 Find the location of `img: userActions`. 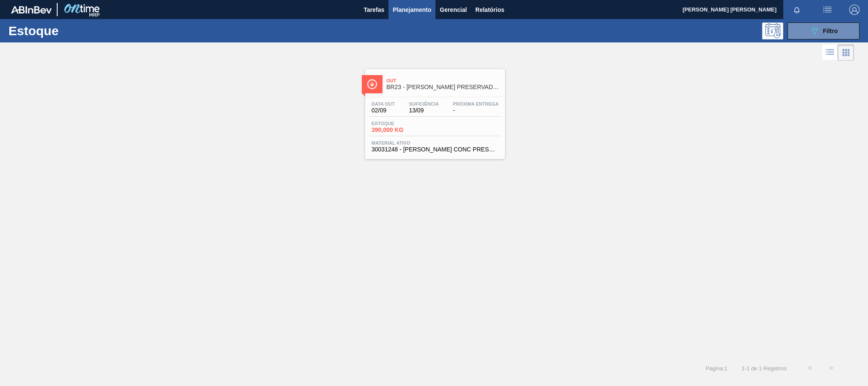

img: userActions is located at coordinates (828, 10).